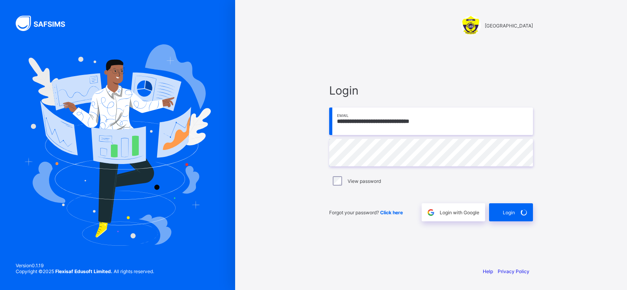 The width and height of the screenshot is (627, 290). What do you see at coordinates (459, 212) in the screenshot?
I see `span: Login with Google` at bounding box center [459, 212].